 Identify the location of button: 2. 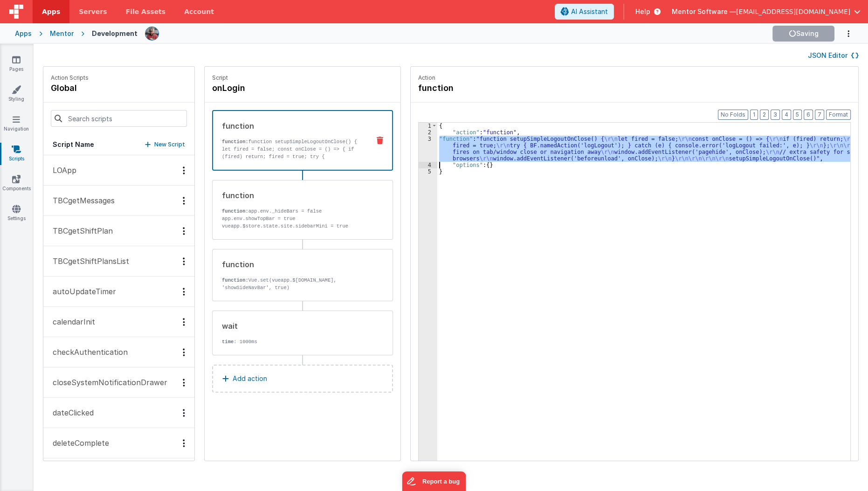
(764, 115).